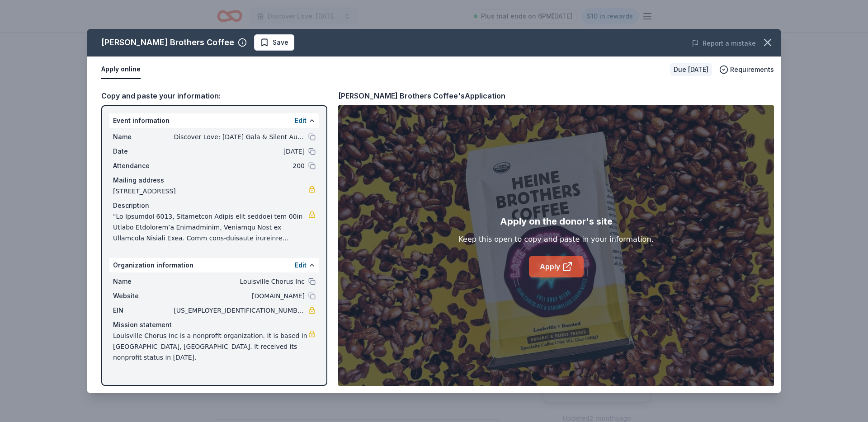 The height and width of the screenshot is (422, 868). I want to click on span: 200, so click(239, 165).